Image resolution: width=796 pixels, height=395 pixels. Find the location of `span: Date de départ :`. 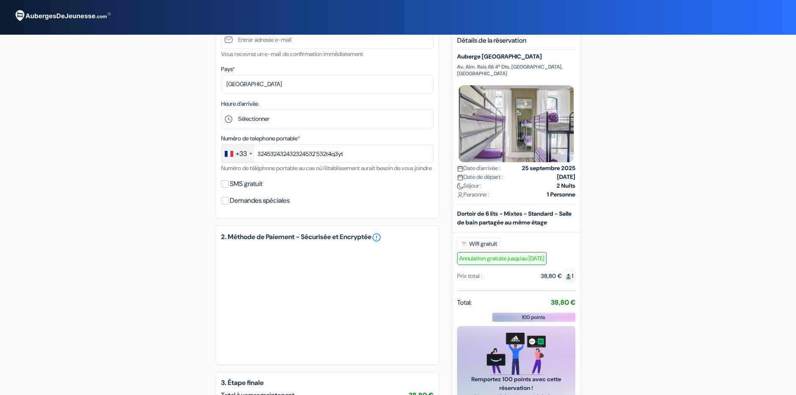

span: Date de départ : is located at coordinates (480, 177).